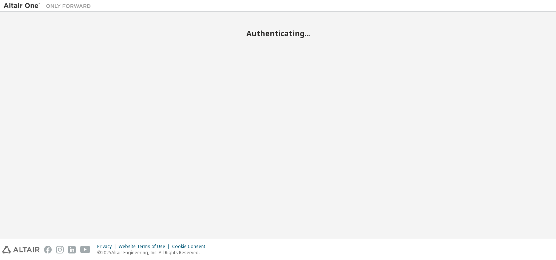  Describe the element at coordinates (48, 250) in the screenshot. I see `img: facebook.svg` at that location.